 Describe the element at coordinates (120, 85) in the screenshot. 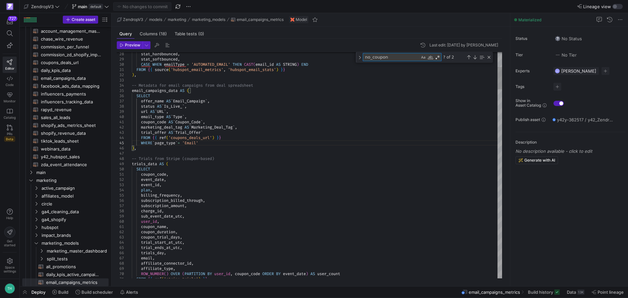

I see `div: 34` at that location.